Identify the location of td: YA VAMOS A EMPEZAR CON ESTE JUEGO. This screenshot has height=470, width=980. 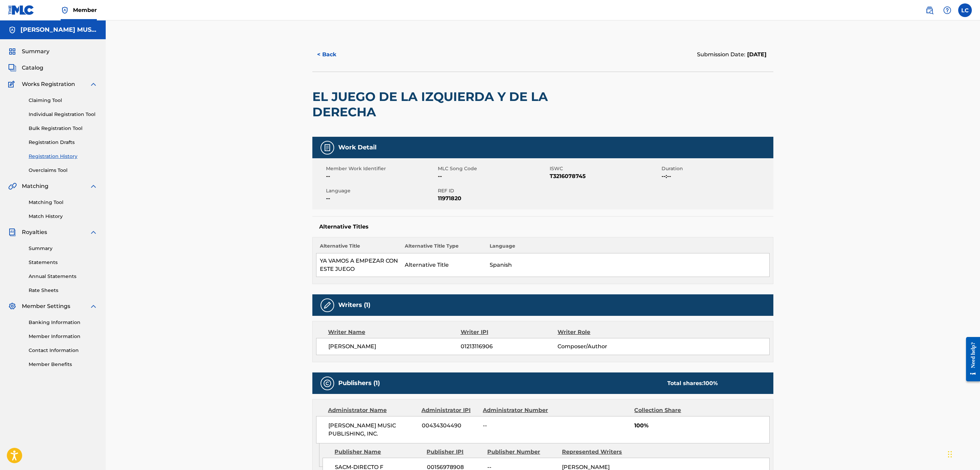
(359, 265).